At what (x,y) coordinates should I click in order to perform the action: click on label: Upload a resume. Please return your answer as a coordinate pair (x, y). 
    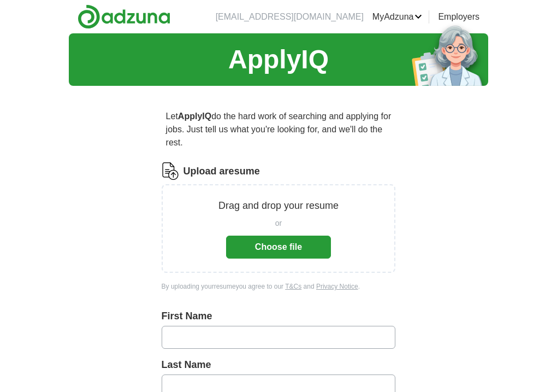
    Looking at the image, I should click on (222, 171).